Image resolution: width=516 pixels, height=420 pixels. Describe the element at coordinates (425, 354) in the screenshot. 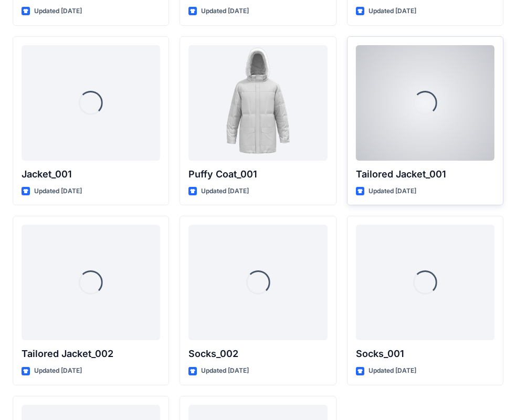

I see `p: Socks_001` at that location.